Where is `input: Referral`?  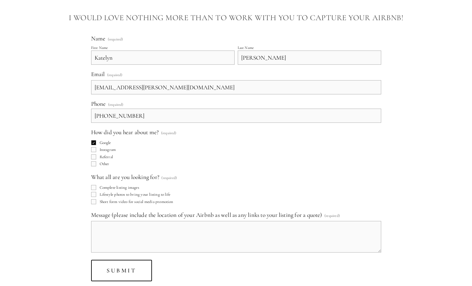
input: Referral is located at coordinates (94, 157).